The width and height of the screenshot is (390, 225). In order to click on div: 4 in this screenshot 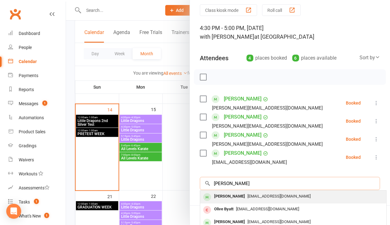, I will do `click(250, 58)`.